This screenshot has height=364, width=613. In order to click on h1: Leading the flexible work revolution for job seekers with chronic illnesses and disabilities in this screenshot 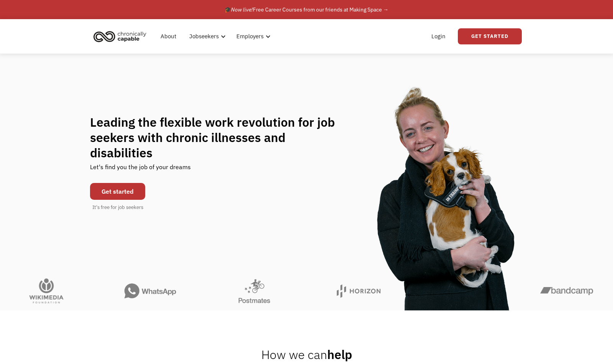, I will do `click(220, 137)`.